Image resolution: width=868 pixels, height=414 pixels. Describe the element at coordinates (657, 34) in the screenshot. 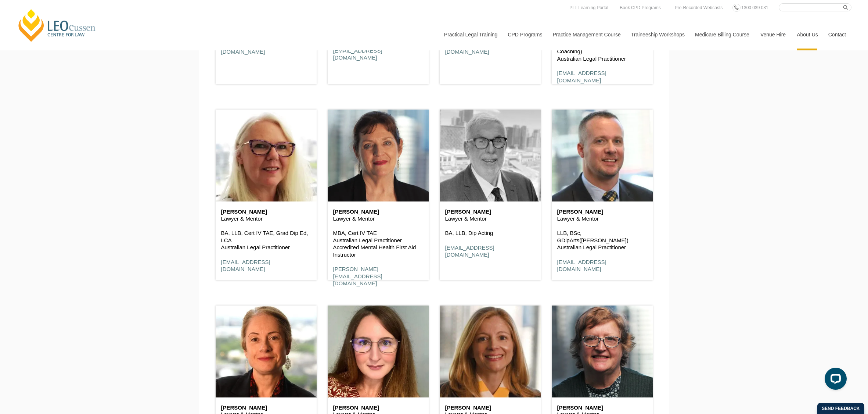

I see `a: Traineeship Workshops` at that location.